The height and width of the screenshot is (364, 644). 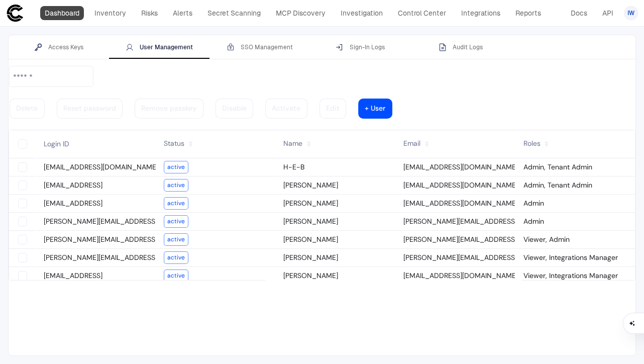 I want to click on div: User Management, so click(x=159, y=47).